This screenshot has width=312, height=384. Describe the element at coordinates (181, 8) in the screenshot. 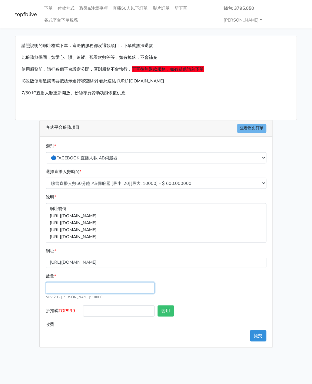

I see `a: 新下單` at that location.